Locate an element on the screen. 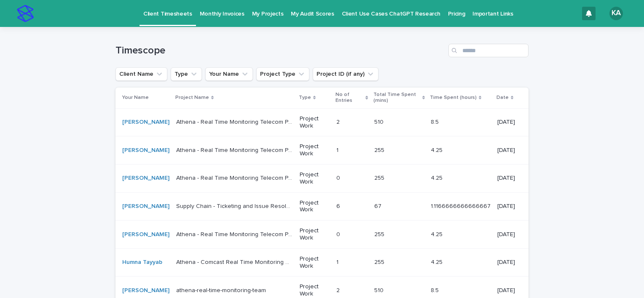  p: Your Name is located at coordinates (135, 98).